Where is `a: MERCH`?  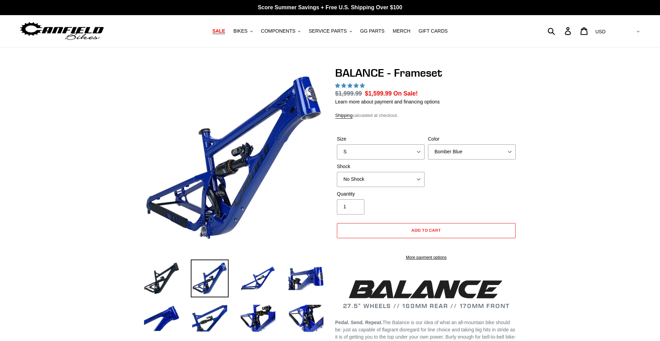 a: MERCH is located at coordinates (402, 31).